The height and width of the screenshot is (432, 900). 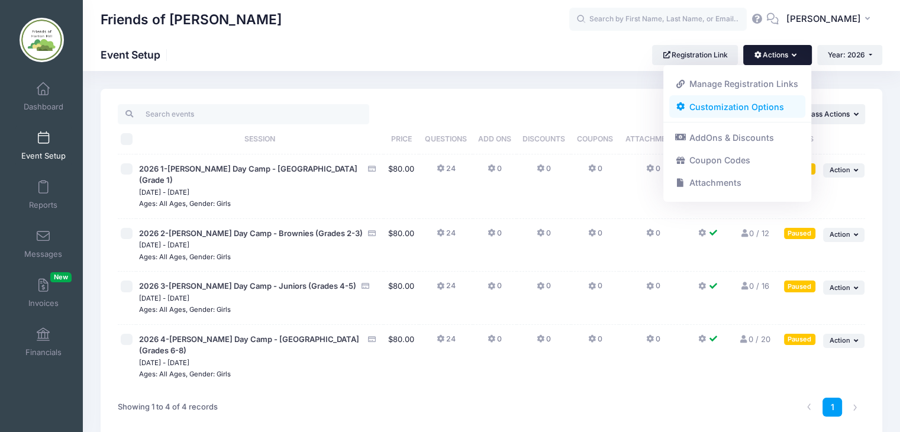 What do you see at coordinates (595, 138) in the screenshot?
I see `span: Coupons` at bounding box center [595, 138].